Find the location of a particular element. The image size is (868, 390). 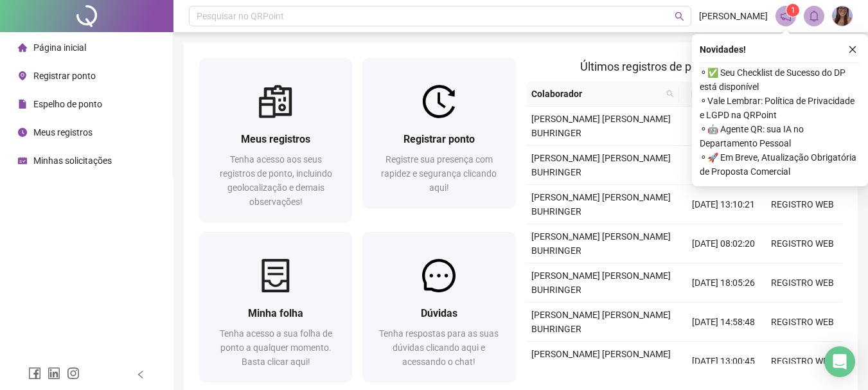

span: Novidades ! is located at coordinates (723, 49).